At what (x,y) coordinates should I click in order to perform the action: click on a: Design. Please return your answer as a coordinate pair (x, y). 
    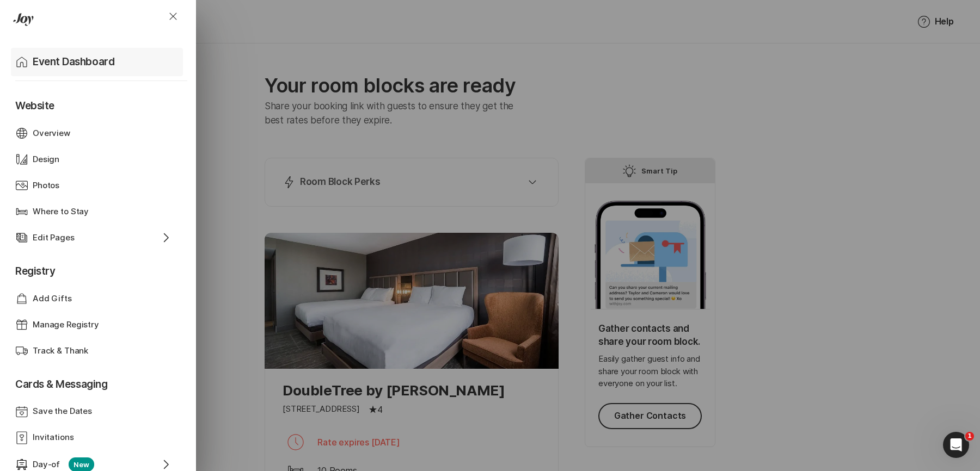
    Looking at the image, I should click on (96, 160).